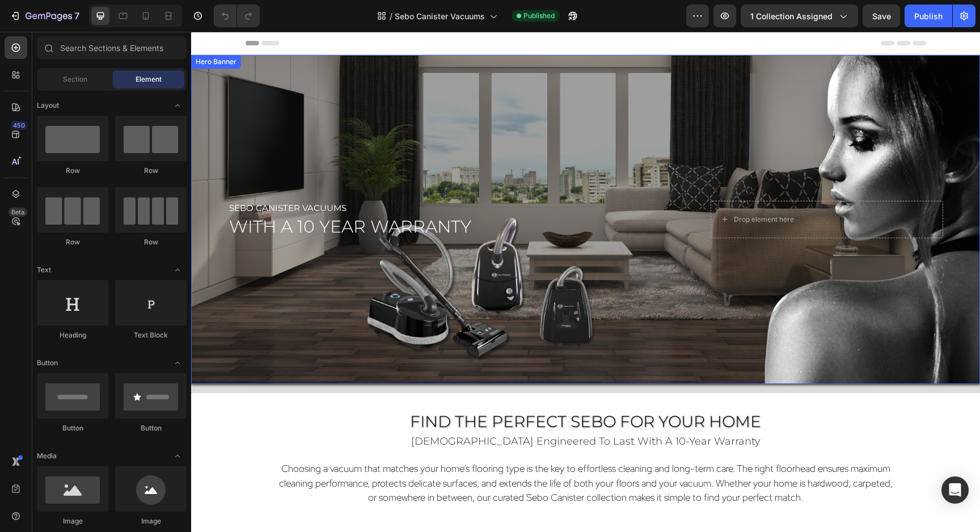 The height and width of the screenshot is (532, 980). Describe the element at coordinates (237, 16) in the screenshot. I see `div: Undo/Redo` at that location.